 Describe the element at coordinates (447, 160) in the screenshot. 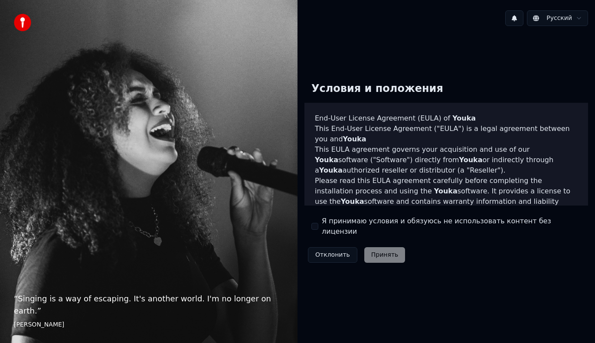

I see `p: This EULA agreement governs your acquisition and use of our software ("Software") directly from o...` at that location.